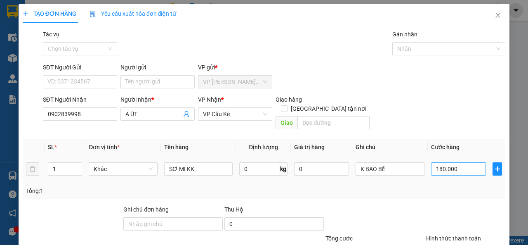 Image resolution: width=528 pixels, height=245 pixels. Describe the element at coordinates (405, 34) in the screenshot. I see `label: Gán nhãn` at that location.